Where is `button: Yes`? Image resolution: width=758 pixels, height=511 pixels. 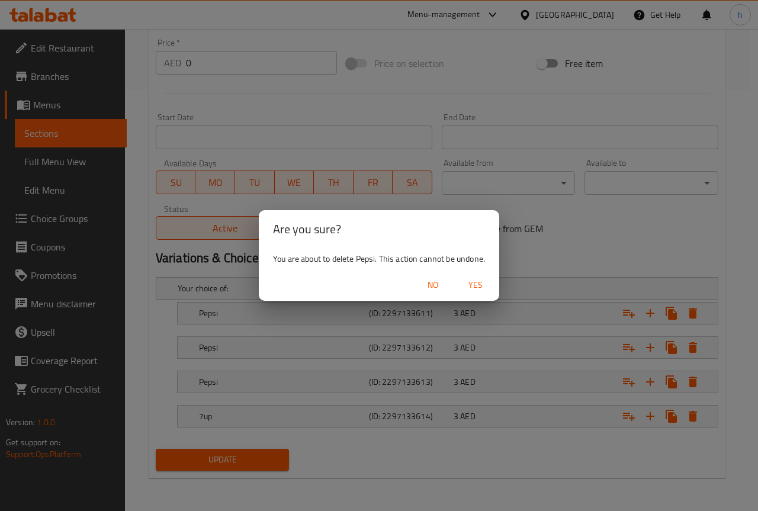
button: Yes is located at coordinates (475, 285).